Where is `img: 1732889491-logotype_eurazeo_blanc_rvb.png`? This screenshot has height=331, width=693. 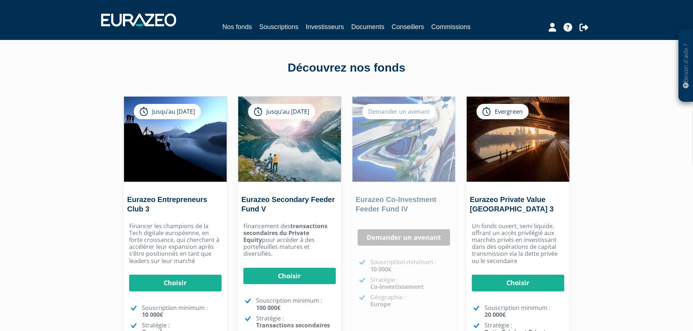
img: 1732889491-logotype_eurazeo_blanc_rvb.png is located at coordinates (139, 20).